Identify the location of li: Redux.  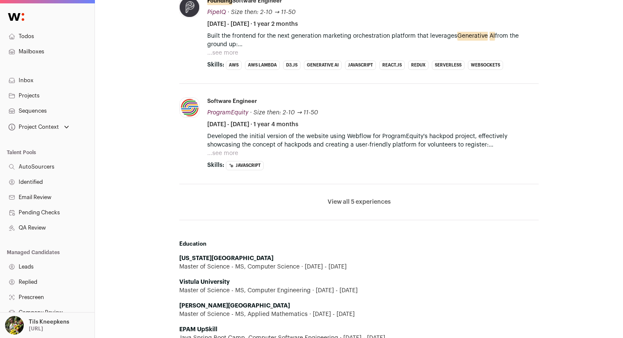
(418, 65).